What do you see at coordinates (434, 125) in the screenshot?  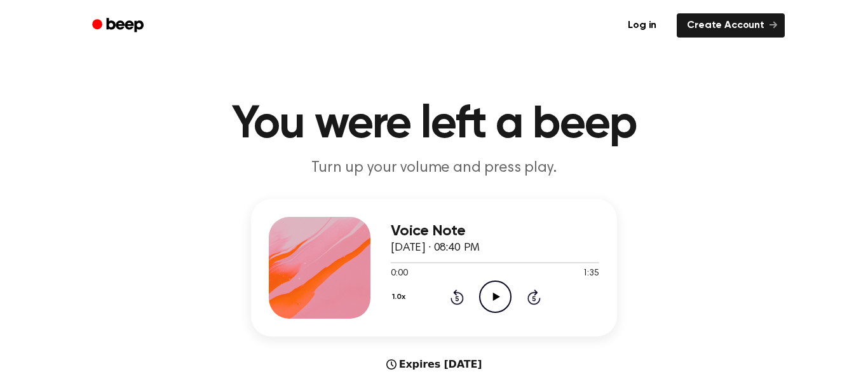 I see `h1: You were left a beep` at bounding box center [434, 125].